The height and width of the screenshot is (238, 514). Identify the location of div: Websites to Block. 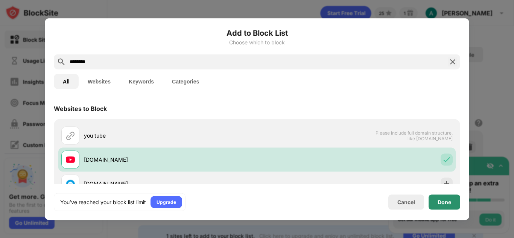
(80, 108).